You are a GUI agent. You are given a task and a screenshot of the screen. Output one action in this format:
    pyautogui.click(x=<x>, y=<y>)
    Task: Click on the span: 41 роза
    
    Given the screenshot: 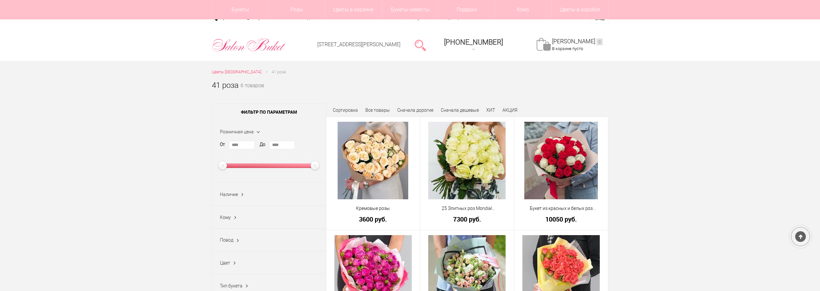 What is the action you would take?
    pyautogui.click(x=279, y=72)
    